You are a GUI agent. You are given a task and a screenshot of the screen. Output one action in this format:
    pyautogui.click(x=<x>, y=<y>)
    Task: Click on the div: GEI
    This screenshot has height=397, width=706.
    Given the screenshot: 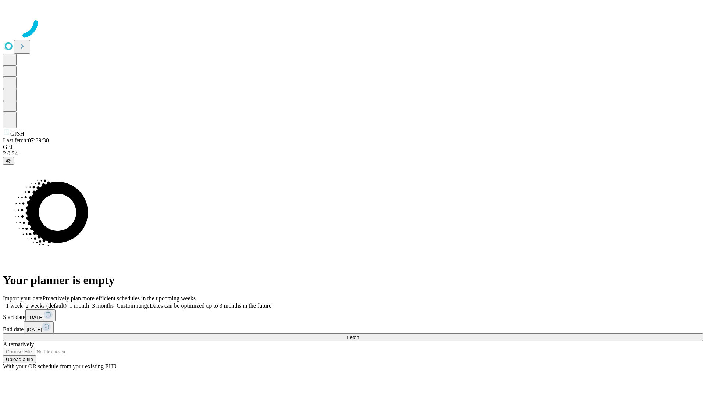 What is the action you would take?
    pyautogui.click(x=353, y=147)
    